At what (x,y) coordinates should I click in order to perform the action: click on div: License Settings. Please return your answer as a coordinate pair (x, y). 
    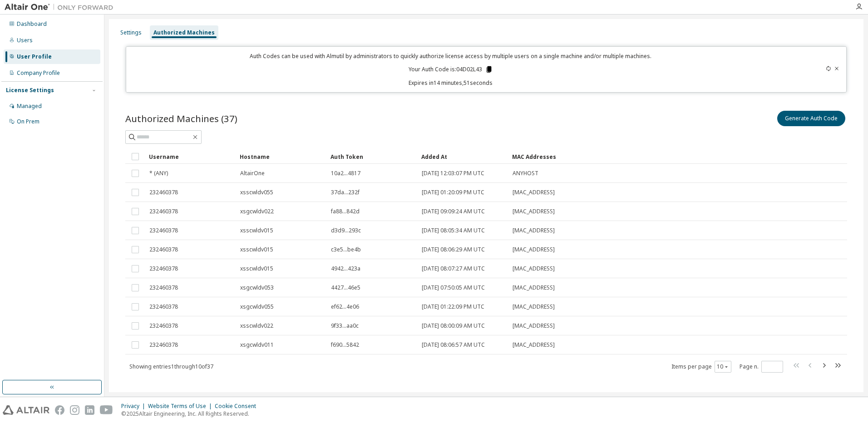
    Looking at the image, I should click on (30, 90).